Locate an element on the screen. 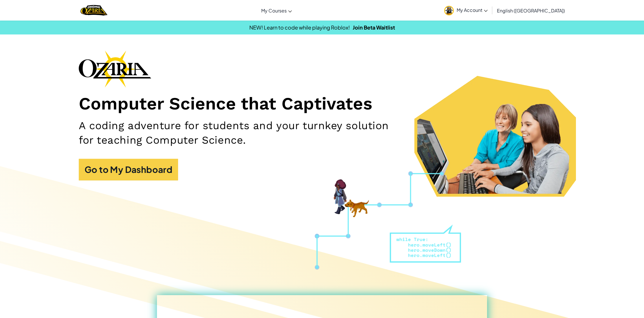 Image resolution: width=644 pixels, height=318 pixels. span: NEW! Learn to code while playing Roblox! is located at coordinates (299, 27).